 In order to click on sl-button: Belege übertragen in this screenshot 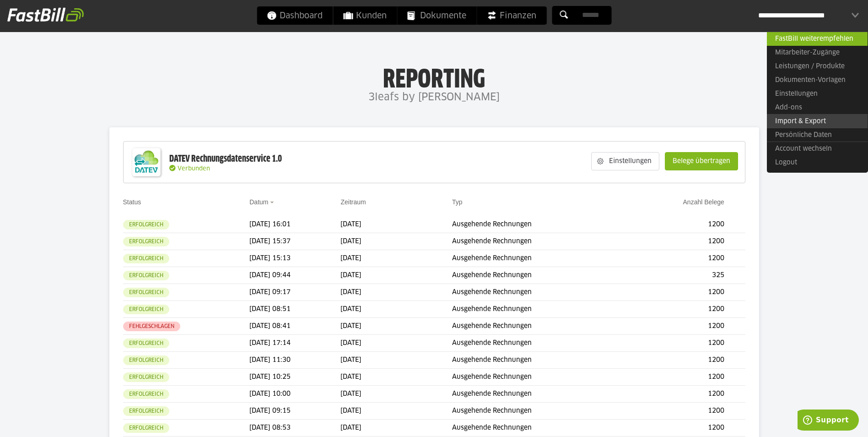, I will do `click(701, 161)`.